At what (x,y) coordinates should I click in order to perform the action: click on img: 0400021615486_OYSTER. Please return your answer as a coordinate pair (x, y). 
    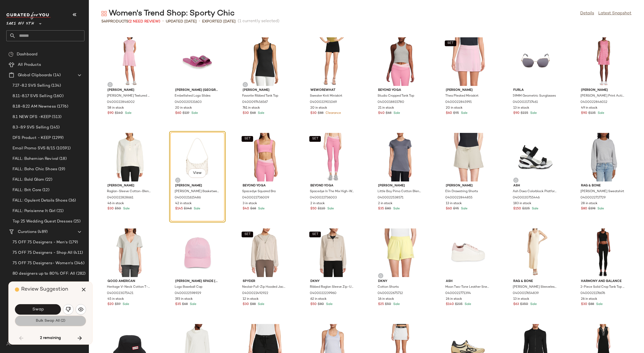
    Looking at the image, I should click on (197, 157).